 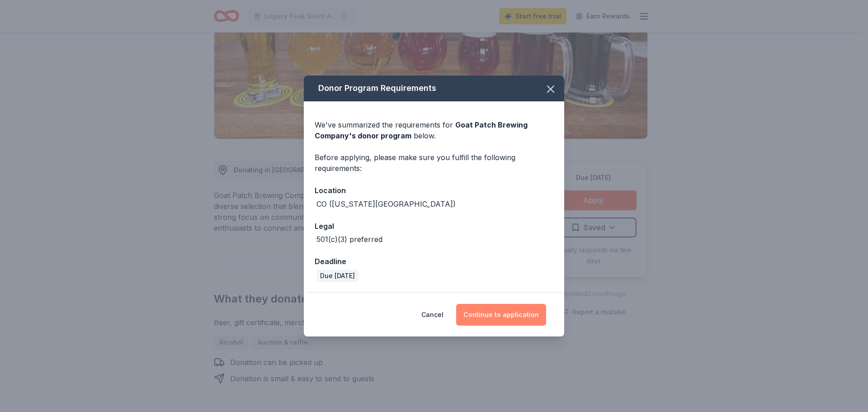 I want to click on div: Legal, so click(x=434, y=226).